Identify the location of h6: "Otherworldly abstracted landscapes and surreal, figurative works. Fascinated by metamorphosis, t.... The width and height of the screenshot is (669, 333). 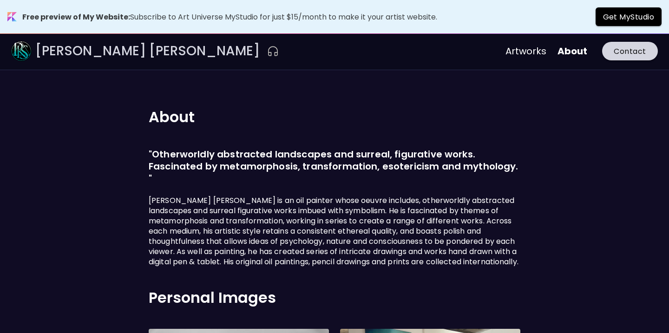
(335, 166).